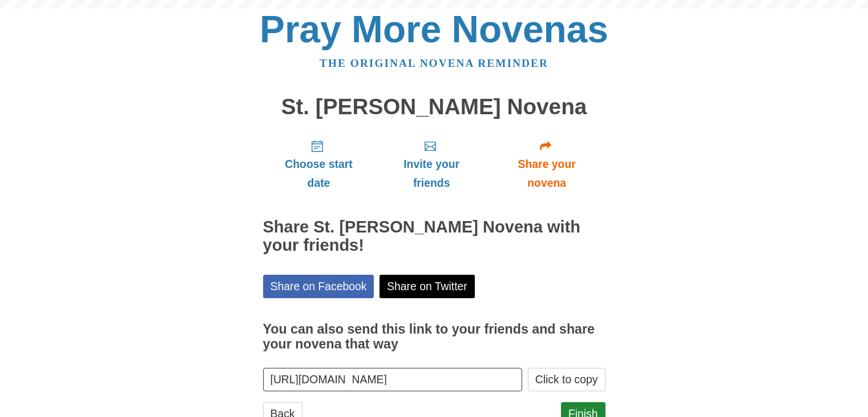 The height and width of the screenshot is (417, 868). Describe the element at coordinates (319, 174) in the screenshot. I see `span: Choose start date` at that location.